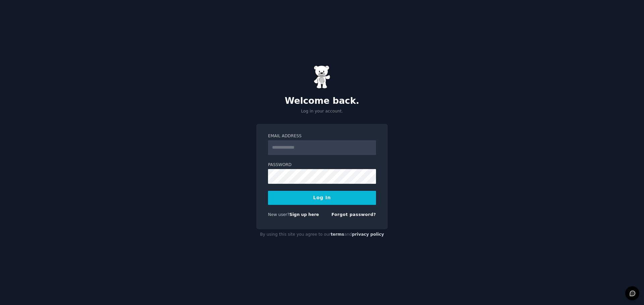  I want to click on label: Password, so click(322, 165).